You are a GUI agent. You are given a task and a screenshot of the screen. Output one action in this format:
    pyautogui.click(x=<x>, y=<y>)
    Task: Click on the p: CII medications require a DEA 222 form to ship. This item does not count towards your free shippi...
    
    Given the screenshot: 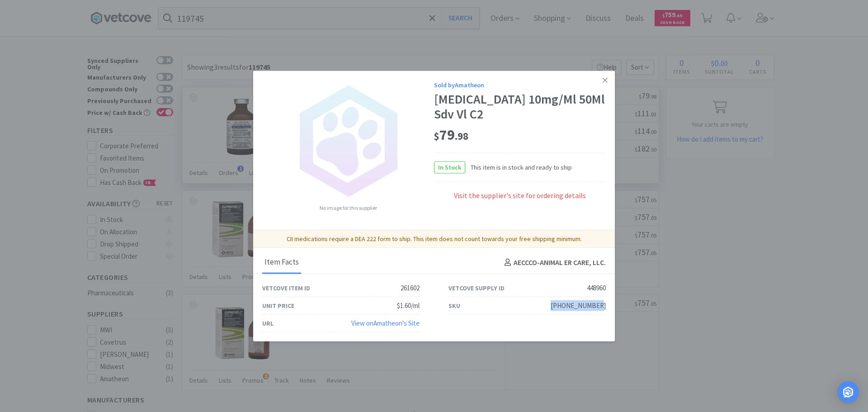 What is the action you would take?
    pyautogui.click(x=434, y=238)
    